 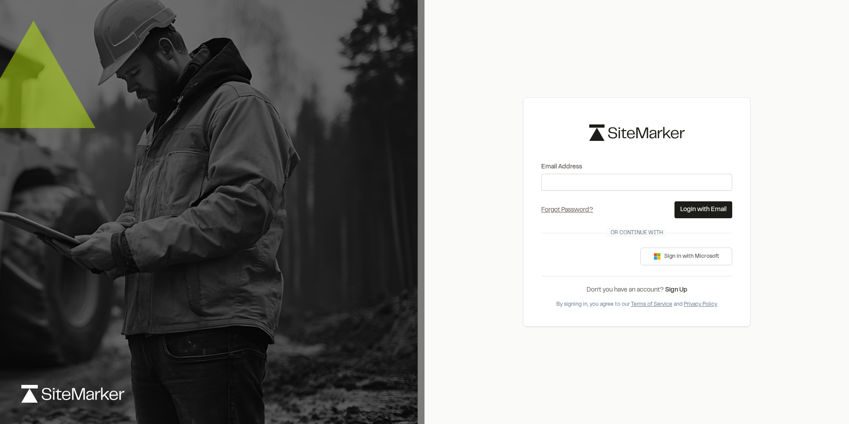 I want to click on a: Sign Up, so click(x=676, y=290).